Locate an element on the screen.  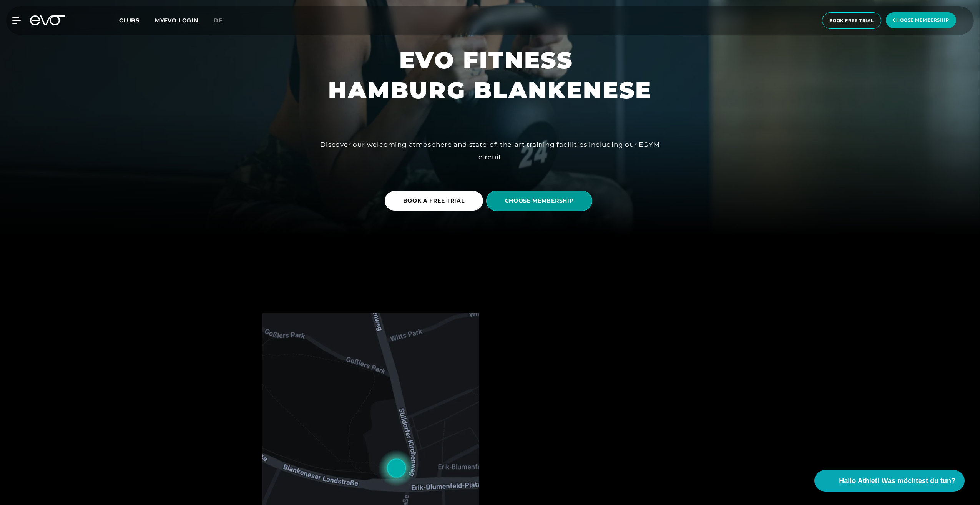
div: Discover our welcoming atmosphere and state-of-the-art training facilities including our EGYM cir... is located at coordinates (490, 151).